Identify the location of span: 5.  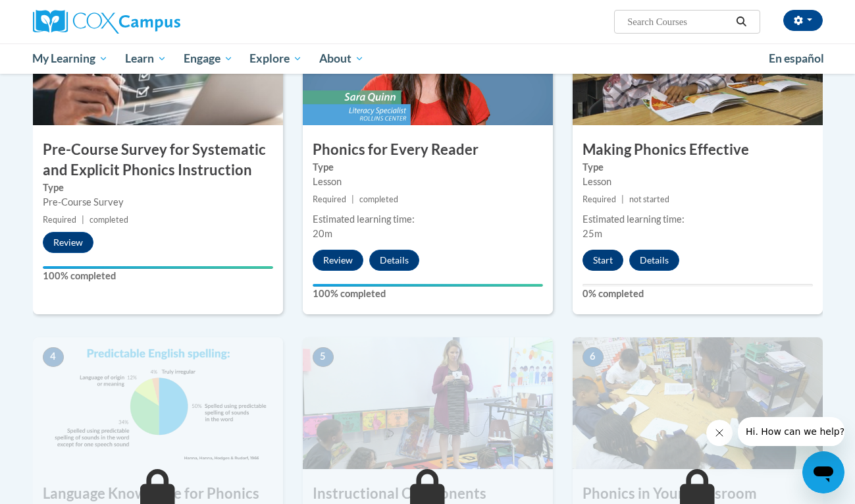
(323, 357).